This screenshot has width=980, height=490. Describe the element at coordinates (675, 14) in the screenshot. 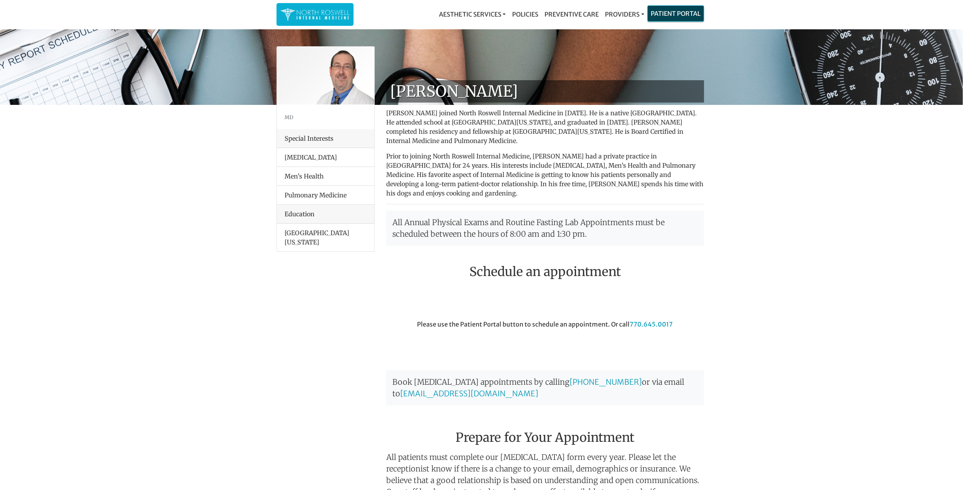

I see `a: Patient Portal` at that location.